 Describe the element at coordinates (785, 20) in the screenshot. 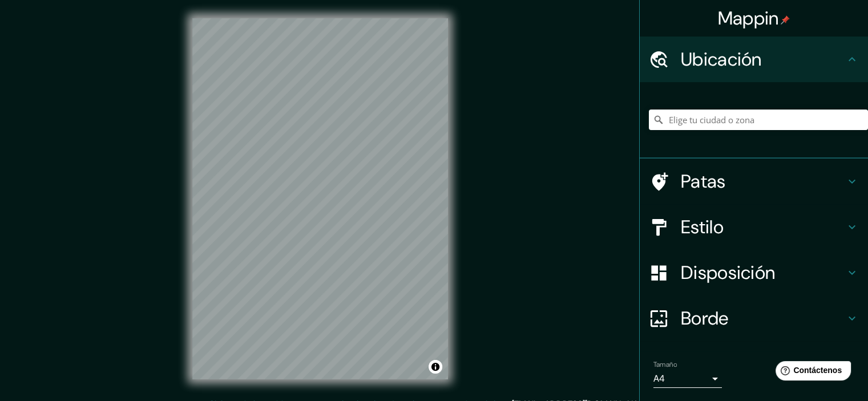

I see `img: pin-icon.png` at that location.